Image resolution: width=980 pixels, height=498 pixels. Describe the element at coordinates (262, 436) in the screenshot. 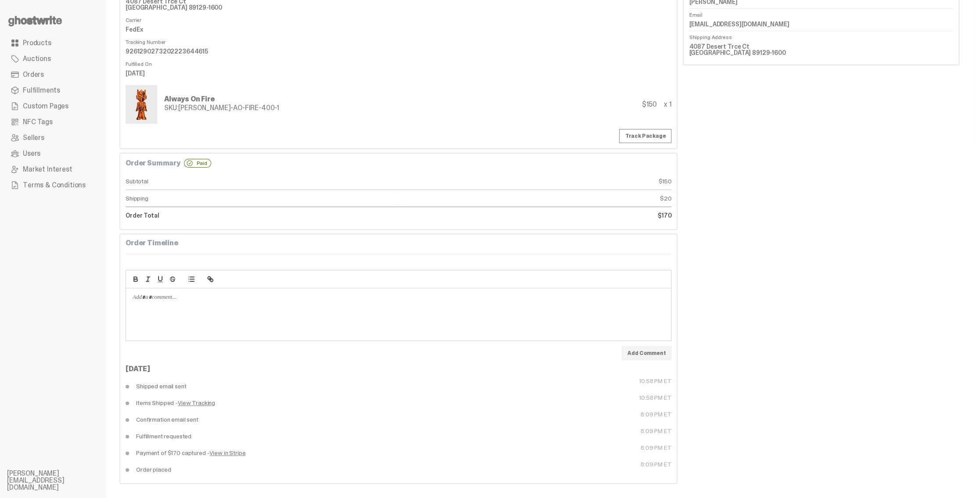

I see `dd: Fulfillment requested` at that location.